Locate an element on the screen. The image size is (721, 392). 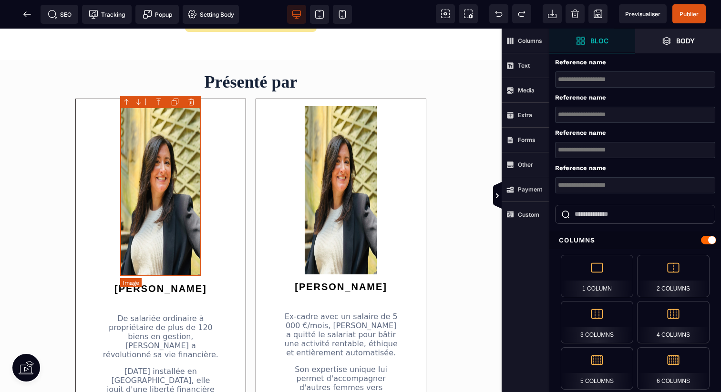
div: 6 Columns is located at coordinates (673, 368).